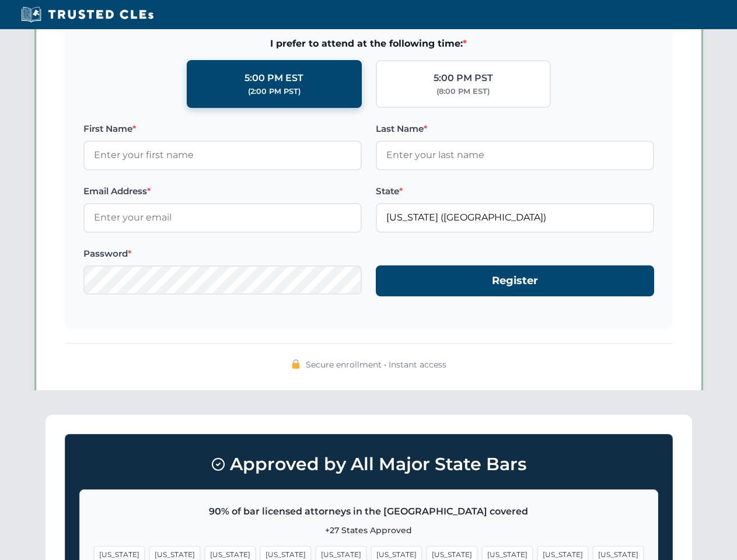  What do you see at coordinates (274, 91) in the screenshot?
I see `div: (2:00 PM PST)` at bounding box center [274, 91].